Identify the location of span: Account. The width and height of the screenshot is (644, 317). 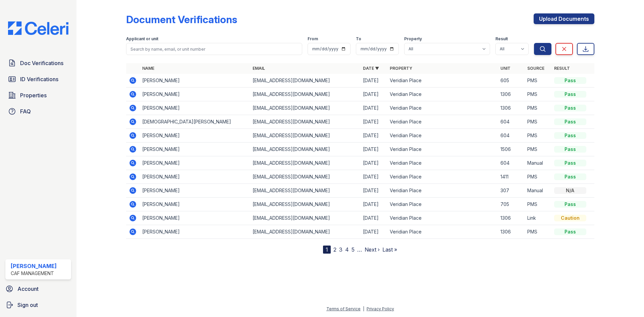
(28, 289).